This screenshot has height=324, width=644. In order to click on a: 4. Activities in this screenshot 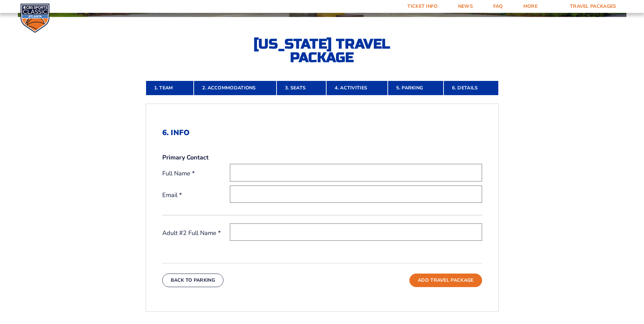, I will do `click(357, 88)`.